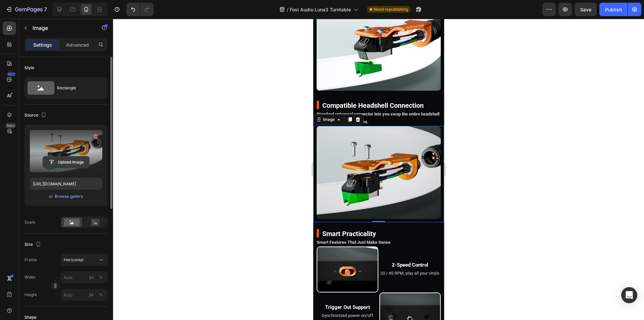 The width and height of the screenshot is (644, 320). Describe the element at coordinates (30, 222) in the screenshot. I see `div: Scale` at that location.